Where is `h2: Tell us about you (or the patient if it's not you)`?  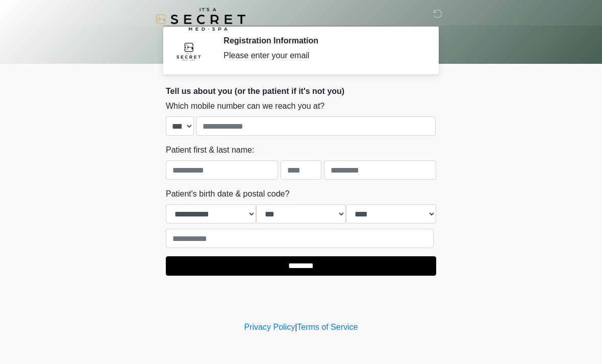
h2: Tell us about you (or the patient if it's not you) is located at coordinates (301, 91).